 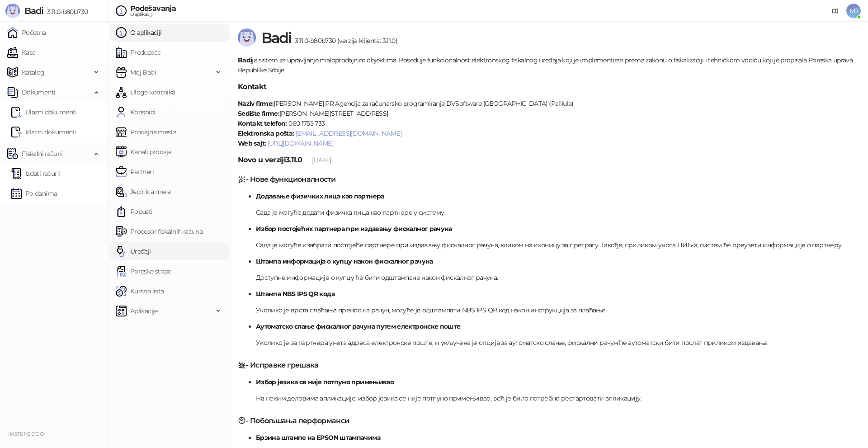 I want to click on strong: Брзина штампе на EPSON штампачима, so click(x=317, y=437).